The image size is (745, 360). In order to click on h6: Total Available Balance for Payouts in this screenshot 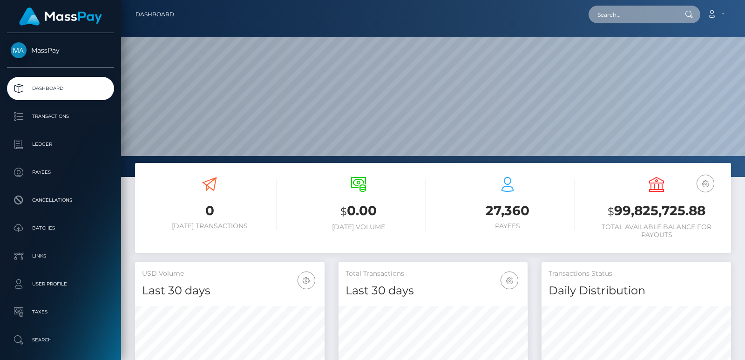, I will do `click(657, 231)`.